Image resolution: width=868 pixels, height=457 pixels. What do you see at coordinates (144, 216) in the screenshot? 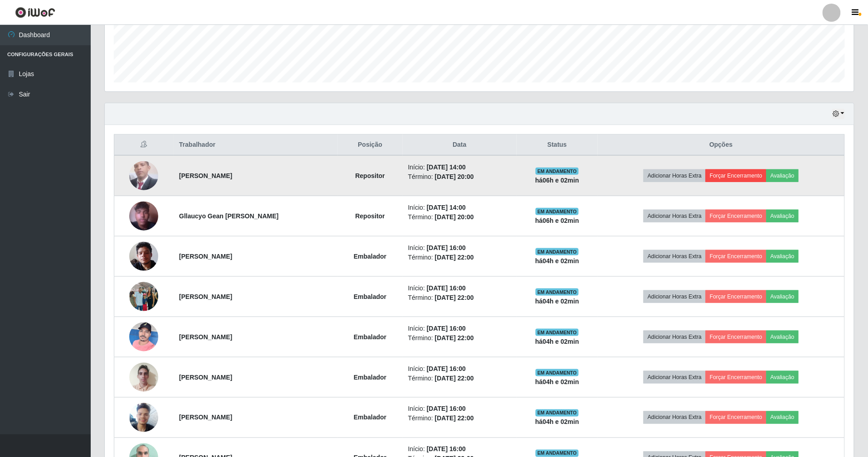
I see `img: 1750804753278.jpeg` at bounding box center [144, 216].